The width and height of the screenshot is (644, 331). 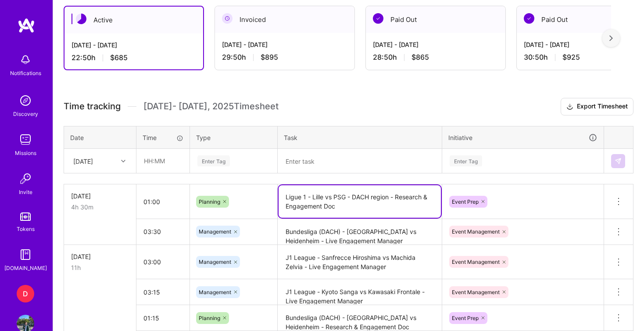 I want to click on i: icon Chevron, so click(x=123, y=161).